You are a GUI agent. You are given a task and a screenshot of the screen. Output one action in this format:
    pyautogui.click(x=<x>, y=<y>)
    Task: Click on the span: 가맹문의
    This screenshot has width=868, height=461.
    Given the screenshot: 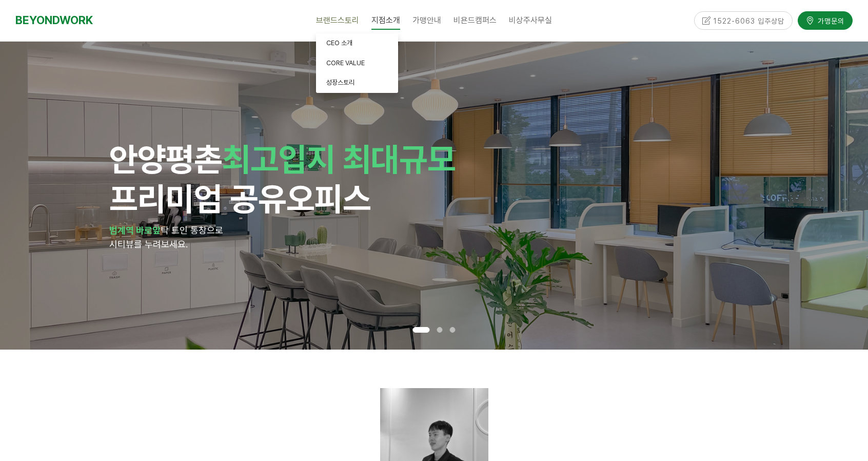 What is the action you would take?
    pyautogui.click(x=829, y=21)
    